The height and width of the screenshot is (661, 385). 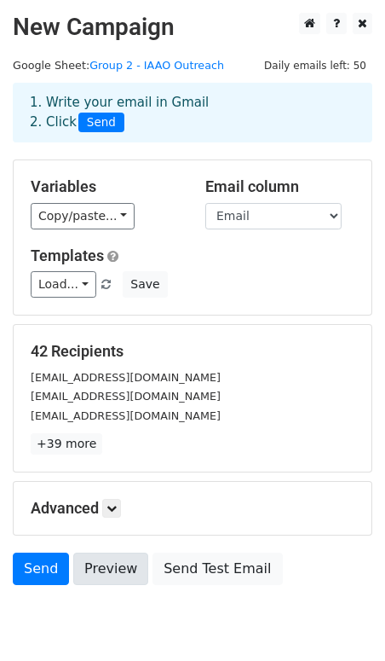 What do you see at coordinates (315, 66) in the screenshot?
I see `span: Daily emails left: 50` at bounding box center [315, 66].